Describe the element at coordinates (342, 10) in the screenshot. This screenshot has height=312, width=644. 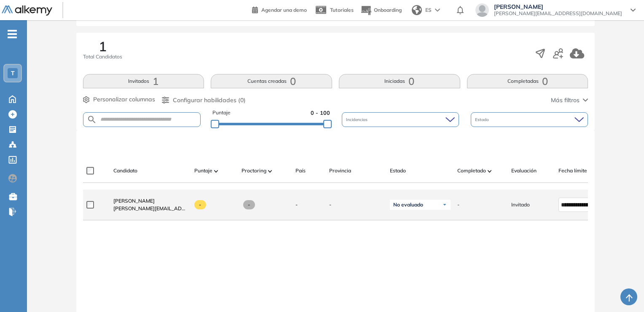
I see `span: Tutoriales` at that location.